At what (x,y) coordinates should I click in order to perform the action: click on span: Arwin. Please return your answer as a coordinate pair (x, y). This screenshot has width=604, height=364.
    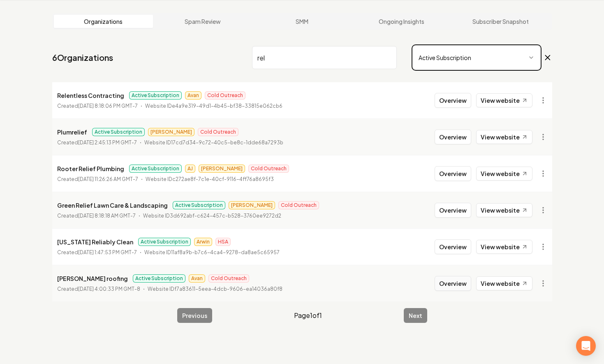
    Looking at the image, I should click on (203, 242).